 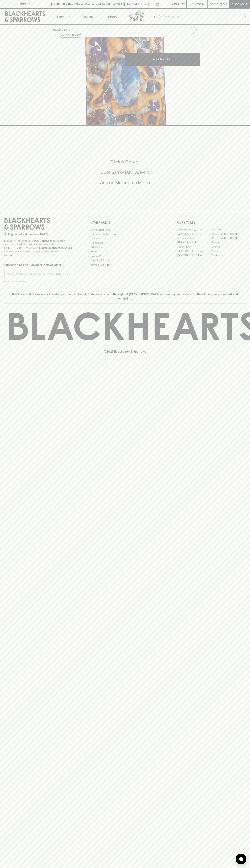 I want to click on a: Bottle Drop FAQ's, so click(x=125, y=230).